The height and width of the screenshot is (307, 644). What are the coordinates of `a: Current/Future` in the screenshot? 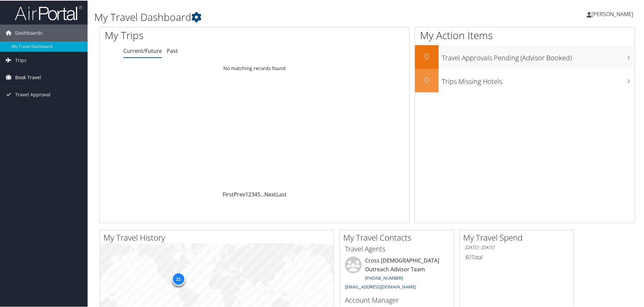 It's located at (143, 50).